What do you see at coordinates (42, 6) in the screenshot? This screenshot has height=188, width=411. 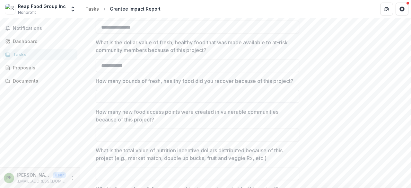 I see `div: Reap Food Group Inc` at bounding box center [42, 6].